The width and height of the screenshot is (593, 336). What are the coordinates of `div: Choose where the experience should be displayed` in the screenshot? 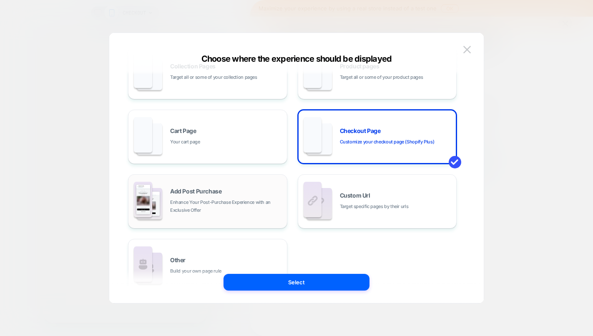 It's located at (297, 59).